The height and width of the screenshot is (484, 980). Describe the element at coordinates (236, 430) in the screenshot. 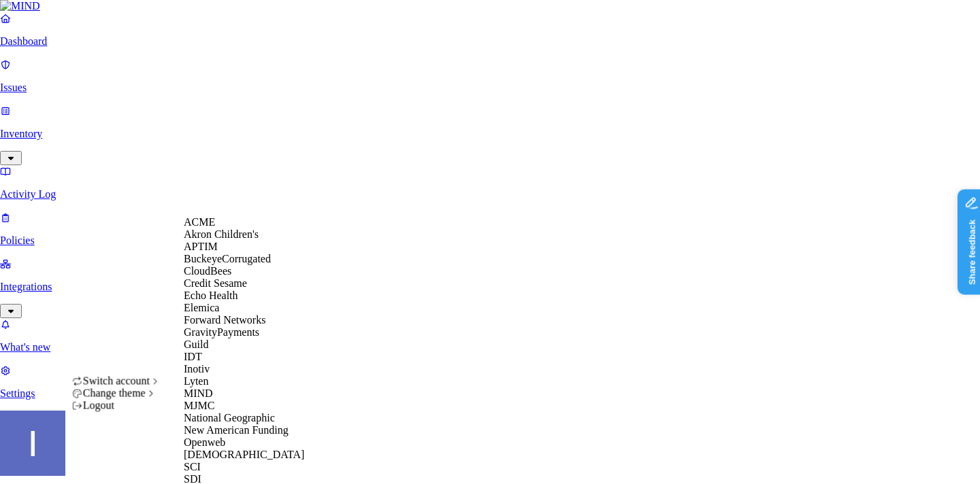

I see `span: New American Funding` at that location.